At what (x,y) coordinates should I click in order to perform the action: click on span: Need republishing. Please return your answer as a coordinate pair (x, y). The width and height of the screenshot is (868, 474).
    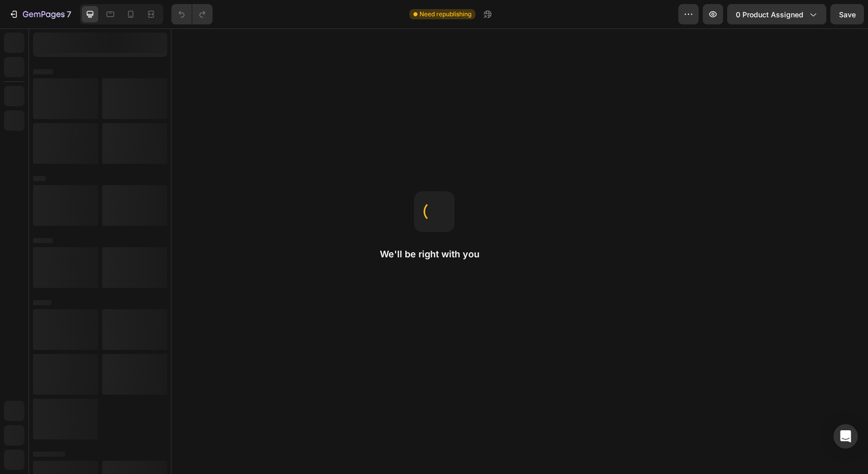
    Looking at the image, I should click on (446, 14).